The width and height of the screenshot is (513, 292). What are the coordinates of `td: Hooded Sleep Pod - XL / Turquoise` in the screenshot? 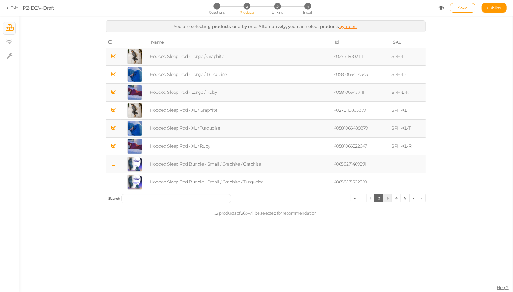 It's located at (240, 128).